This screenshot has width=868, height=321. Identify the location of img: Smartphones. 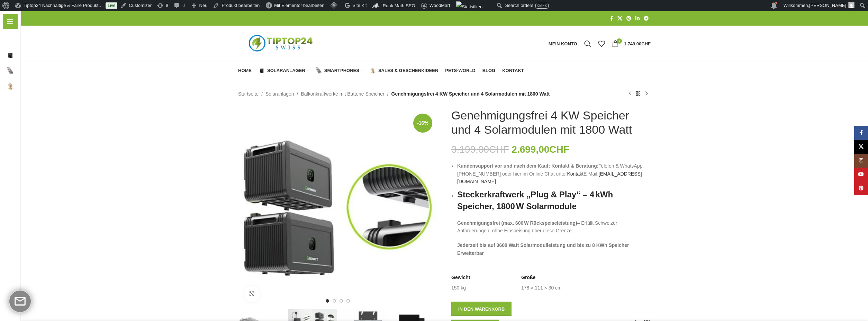
(319, 71).